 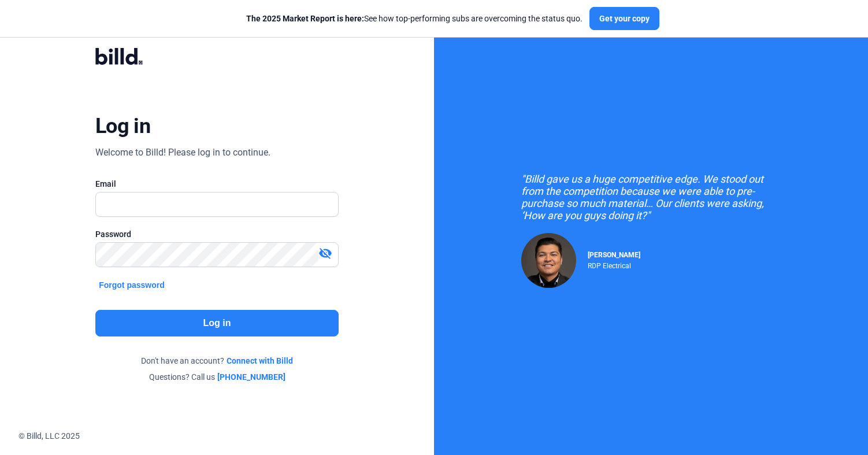 I want to click on div: RDP Electrical, so click(x=614, y=264).